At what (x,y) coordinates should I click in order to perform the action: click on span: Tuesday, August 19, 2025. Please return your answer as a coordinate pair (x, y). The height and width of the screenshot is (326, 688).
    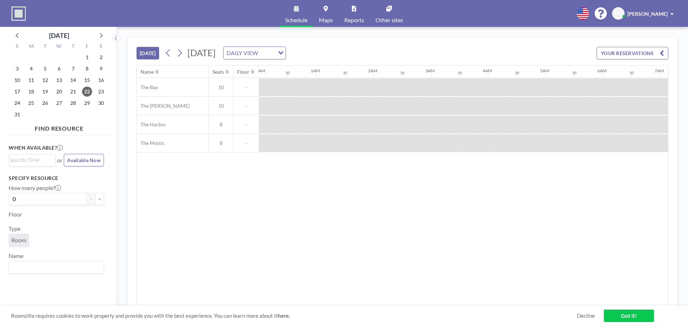
    Looking at the image, I should click on (45, 92).